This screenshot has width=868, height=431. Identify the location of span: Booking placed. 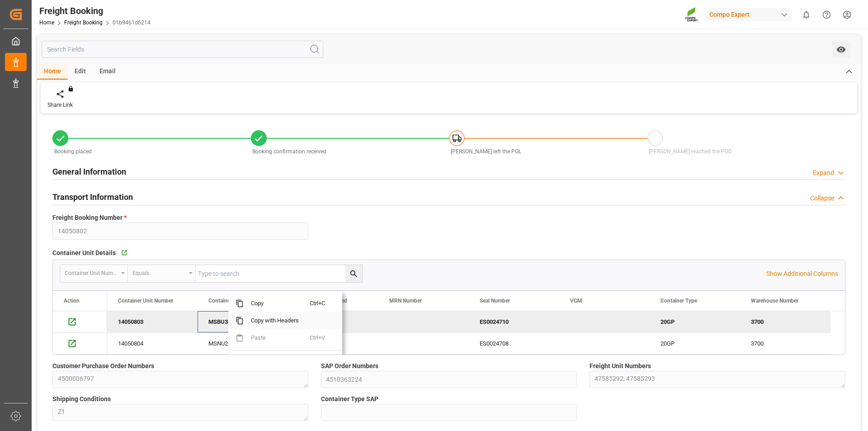
(73, 151).